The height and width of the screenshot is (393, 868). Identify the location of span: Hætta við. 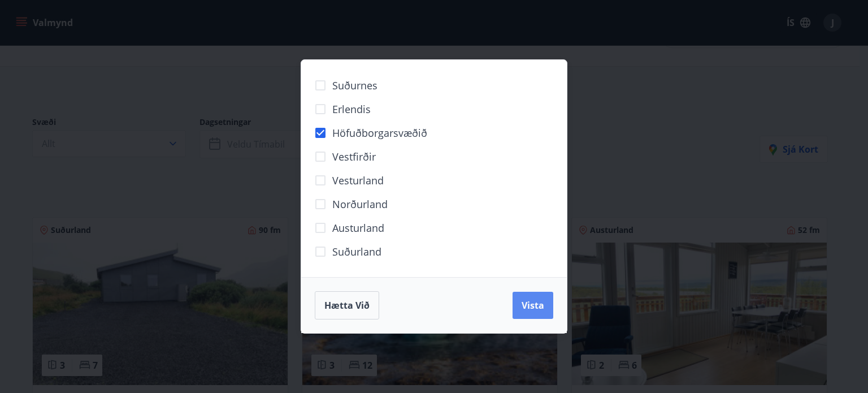
(347, 305).